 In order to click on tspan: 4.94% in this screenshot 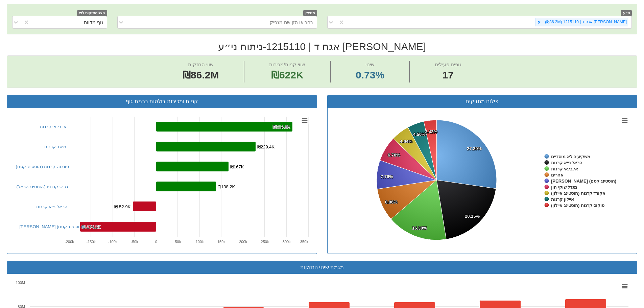, I will do `click(406, 141)`.